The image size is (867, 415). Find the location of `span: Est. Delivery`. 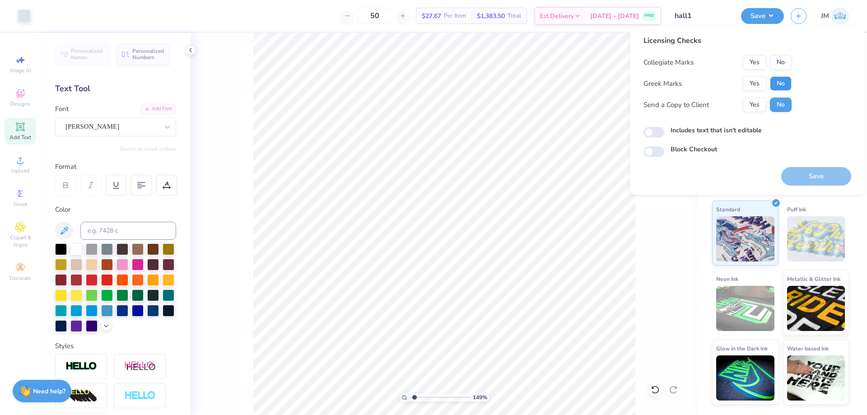

span: Est. Delivery is located at coordinates (556, 16).